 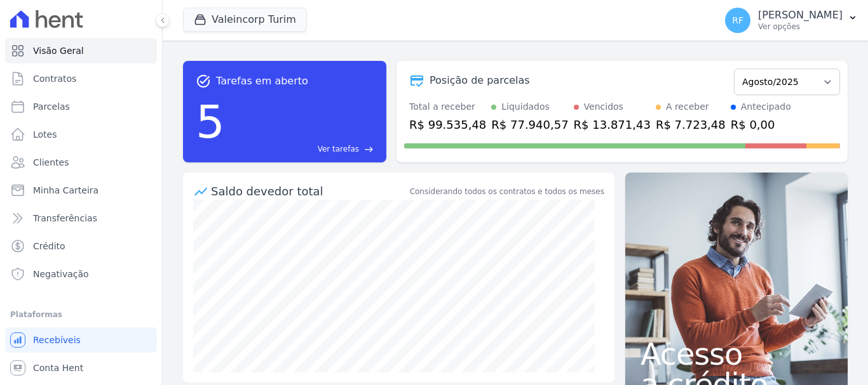 I want to click on div: Vencidos, so click(x=603, y=107).